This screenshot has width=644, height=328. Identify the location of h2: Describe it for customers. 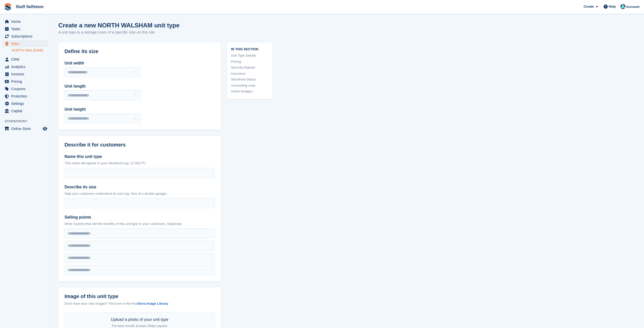
(140, 145).